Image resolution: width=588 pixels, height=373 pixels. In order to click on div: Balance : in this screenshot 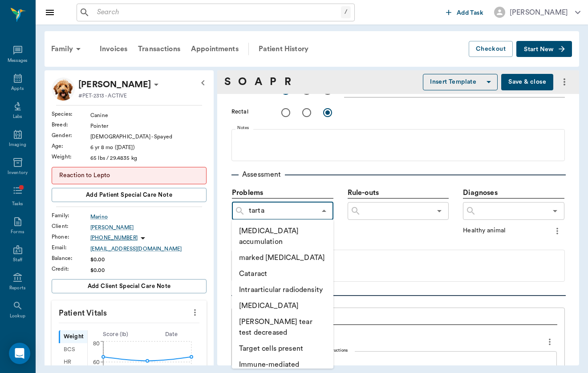, I will do `click(70, 258)`.